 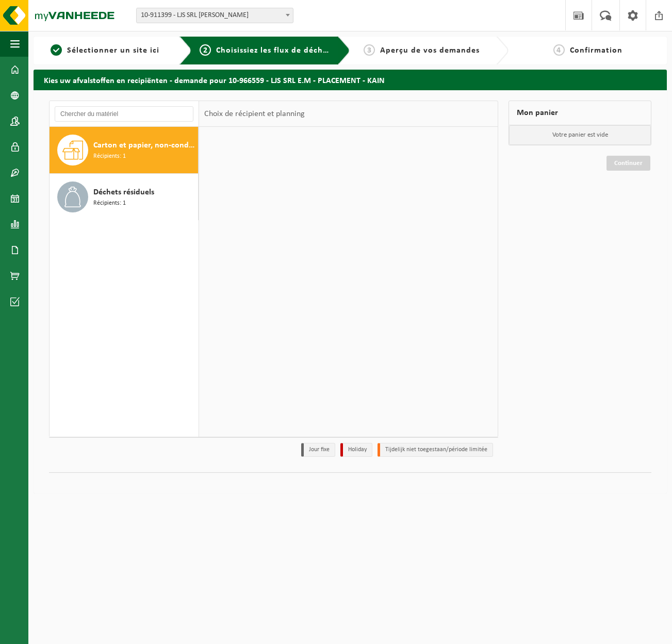 What do you see at coordinates (105, 51) in the screenshot?
I see `a: 1Sélectionner un site ici` at bounding box center [105, 51].